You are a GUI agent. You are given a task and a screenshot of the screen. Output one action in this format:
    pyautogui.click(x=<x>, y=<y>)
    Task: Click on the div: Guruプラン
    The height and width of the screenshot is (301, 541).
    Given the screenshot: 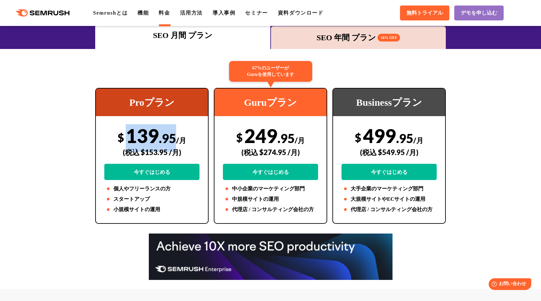 What is the action you would take?
    pyautogui.click(x=270, y=102)
    